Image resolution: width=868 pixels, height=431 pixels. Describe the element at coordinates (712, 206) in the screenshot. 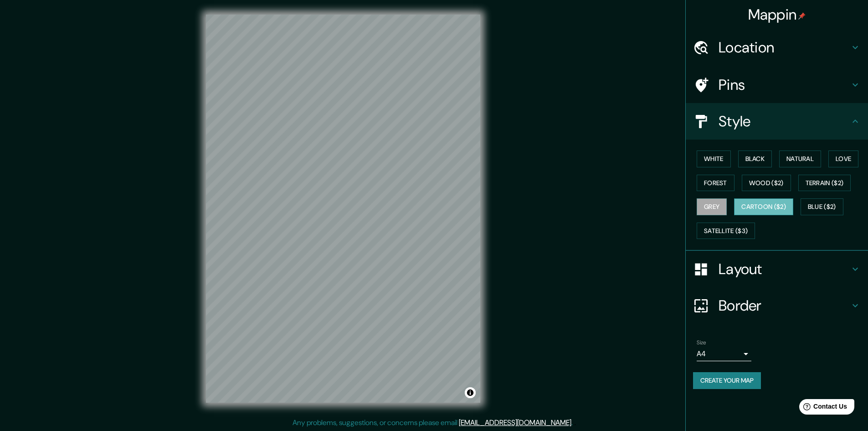

I see `button: Grey` at that location.